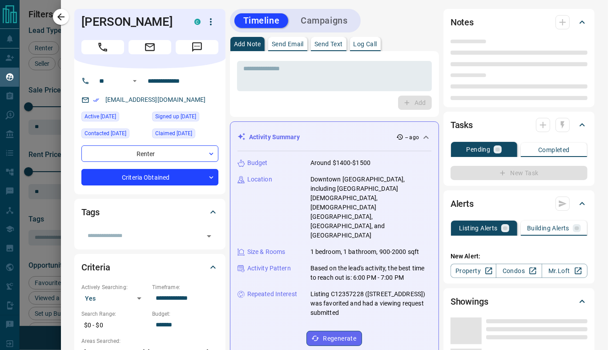 Image resolution: width=608 pixels, height=350 pixels. I want to click on p: Search Range:, so click(114, 314).